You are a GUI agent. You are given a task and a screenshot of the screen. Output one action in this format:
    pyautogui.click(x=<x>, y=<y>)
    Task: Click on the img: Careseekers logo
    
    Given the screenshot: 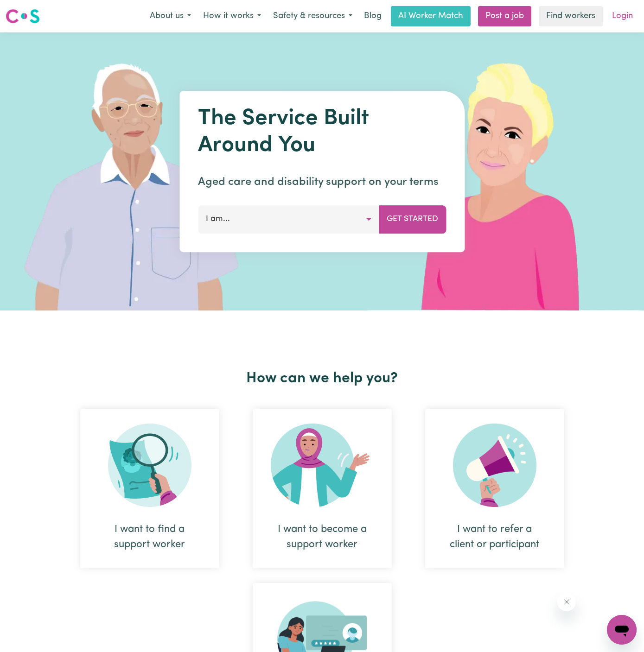 What is the action you would take?
    pyautogui.click(x=22, y=17)
    